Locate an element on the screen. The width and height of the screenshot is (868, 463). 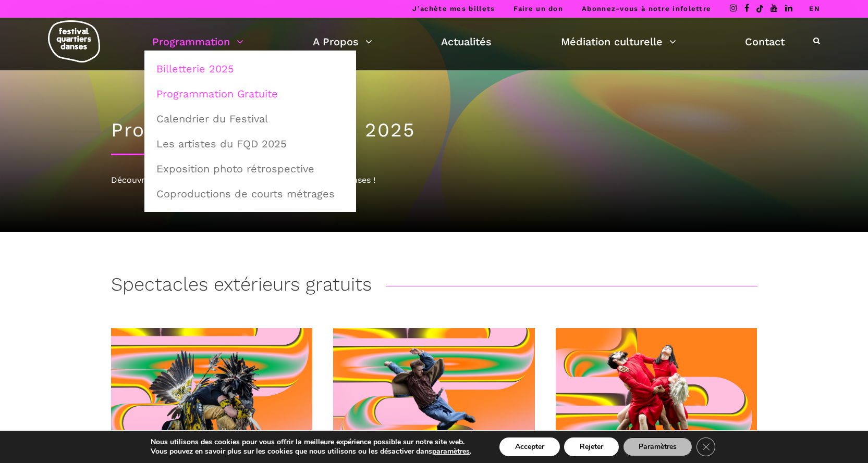
a: Les artistes du FQD 2025 is located at coordinates (250, 144).